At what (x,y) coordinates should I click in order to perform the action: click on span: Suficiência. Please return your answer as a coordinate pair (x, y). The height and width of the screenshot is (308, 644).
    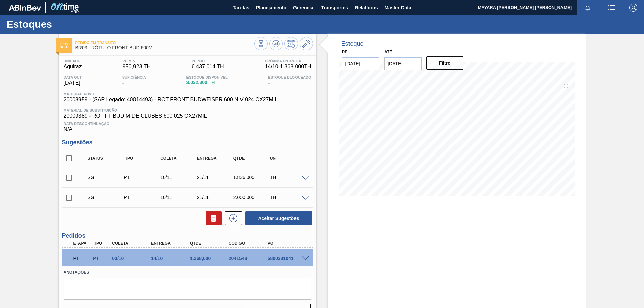
    Looking at the image, I should click on (134, 77).